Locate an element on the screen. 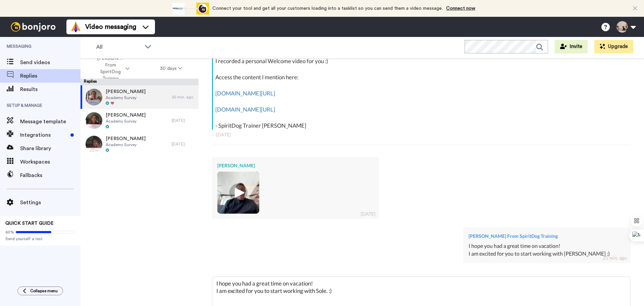 The image size is (644, 306). img: vm-color.svg is located at coordinates (76, 27).